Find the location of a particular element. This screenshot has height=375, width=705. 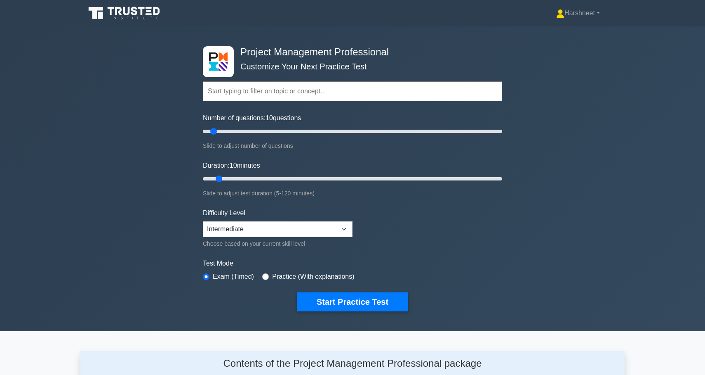

label: Exam (Timed) is located at coordinates (233, 276).